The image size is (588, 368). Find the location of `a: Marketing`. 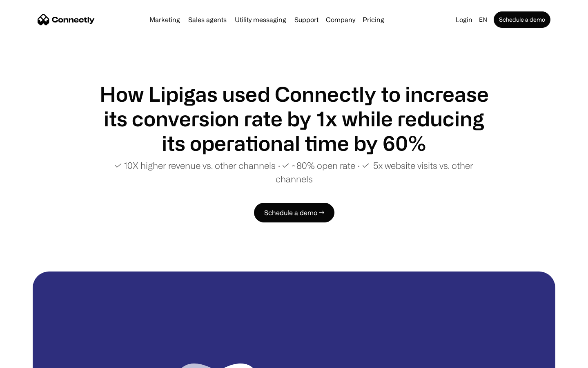

a: Marketing is located at coordinates (165, 20).